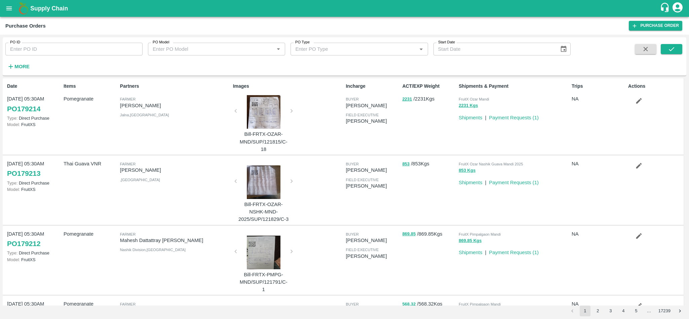  What do you see at coordinates (468, 106) in the screenshot?
I see `button: 2231 Kgs` at bounding box center [468, 106].